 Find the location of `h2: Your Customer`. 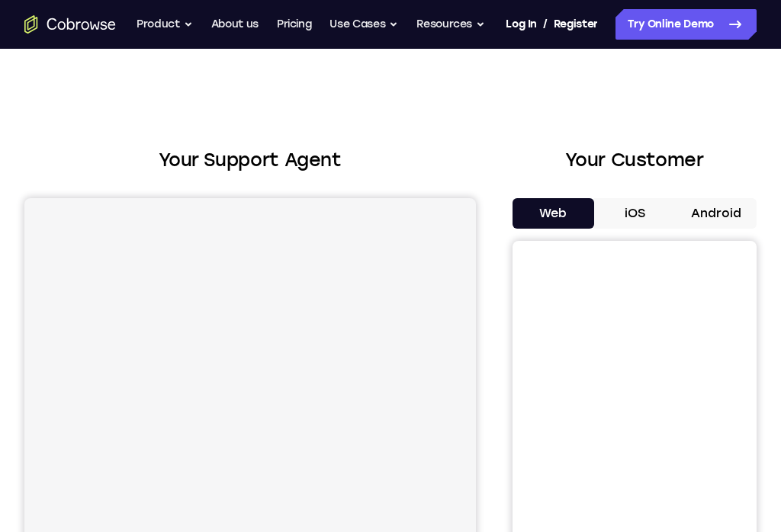

h2: Your Customer is located at coordinates (634, 160).